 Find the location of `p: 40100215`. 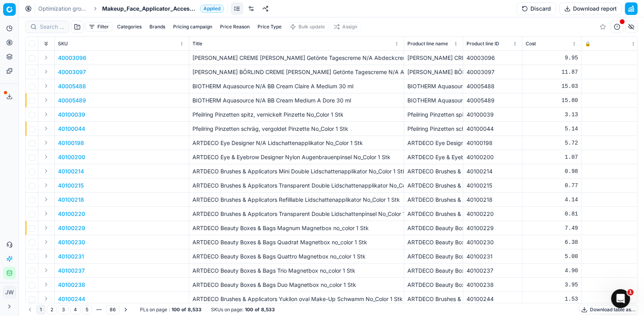

p: 40100215 is located at coordinates (70, 186).